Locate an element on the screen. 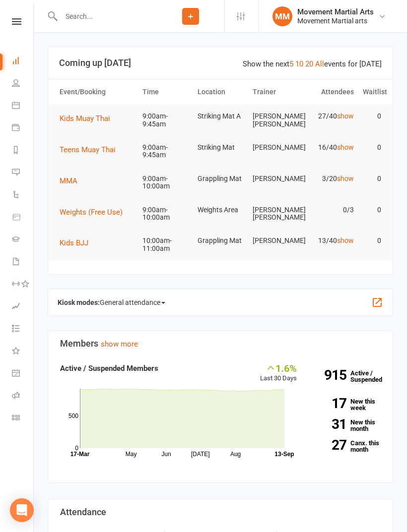 This screenshot has height=532, width=407. a: All is located at coordinates (319, 64).